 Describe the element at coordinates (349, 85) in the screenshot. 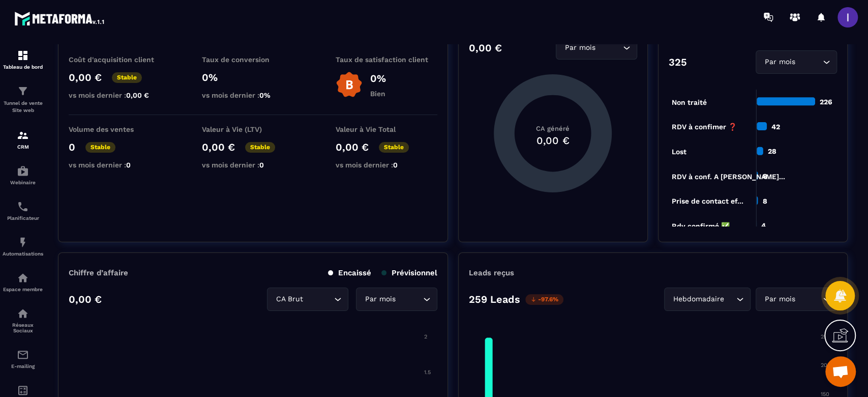

I see `img: b-badge-o.b3b20ee6.svg` at that location.